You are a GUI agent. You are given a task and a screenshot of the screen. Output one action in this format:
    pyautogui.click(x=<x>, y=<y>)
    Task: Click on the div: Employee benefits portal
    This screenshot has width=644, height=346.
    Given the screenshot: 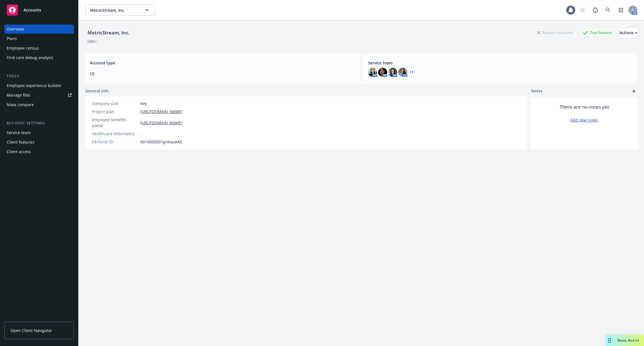 What is the action you would take?
    pyautogui.click(x=115, y=123)
    